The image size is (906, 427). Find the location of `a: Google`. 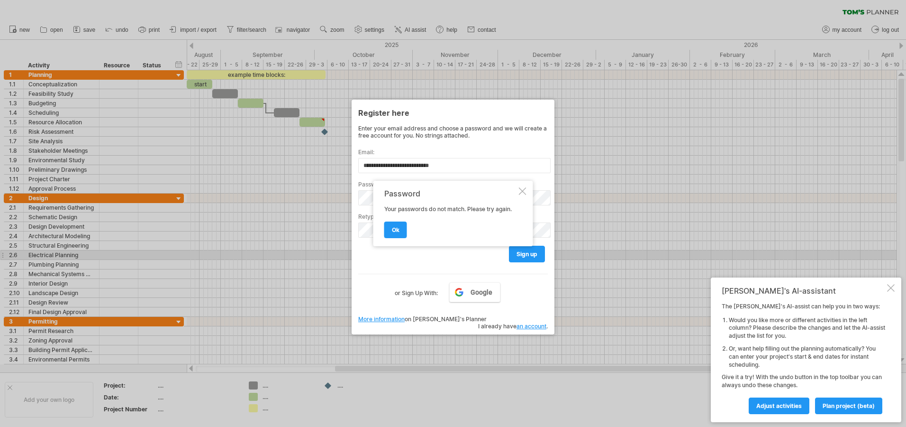

a: Google is located at coordinates (475, 292).